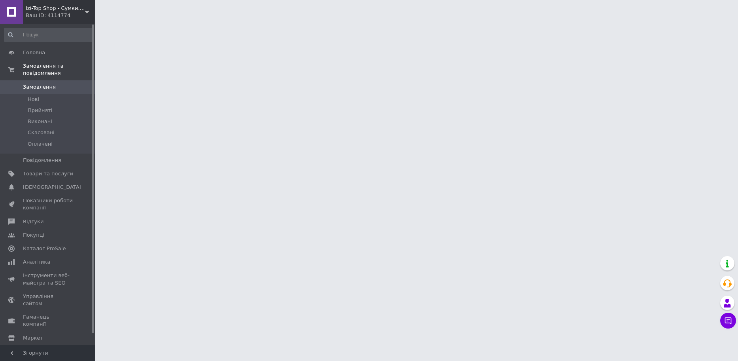 The height and width of the screenshot is (361, 738). What do you see at coordinates (728, 320) in the screenshot?
I see `button: Чат з покупцем` at bounding box center [728, 320].